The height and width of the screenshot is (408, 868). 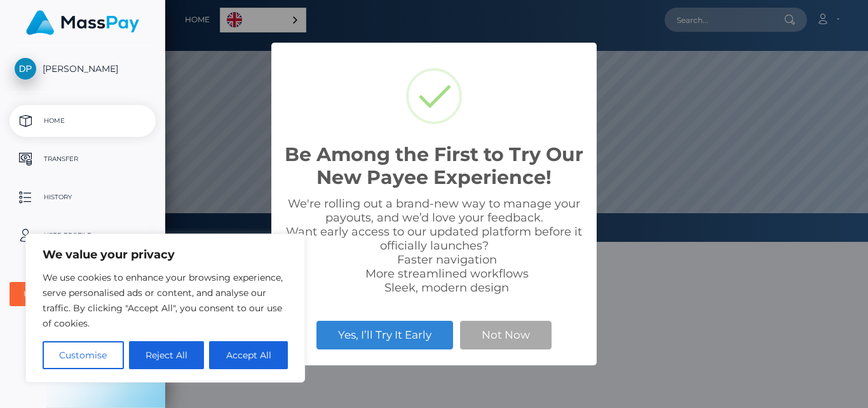 What do you see at coordinates (434, 245) in the screenshot?
I see `div: We're rolling out a brand-new way to manage your payouts, and we’d love your feedback. Want early...` at bounding box center [434, 245].